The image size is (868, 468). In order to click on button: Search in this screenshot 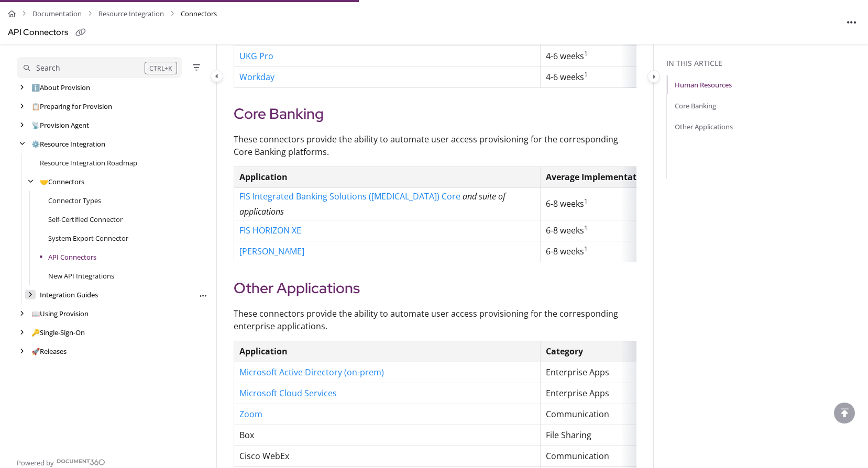, I will do `click(99, 68)`.